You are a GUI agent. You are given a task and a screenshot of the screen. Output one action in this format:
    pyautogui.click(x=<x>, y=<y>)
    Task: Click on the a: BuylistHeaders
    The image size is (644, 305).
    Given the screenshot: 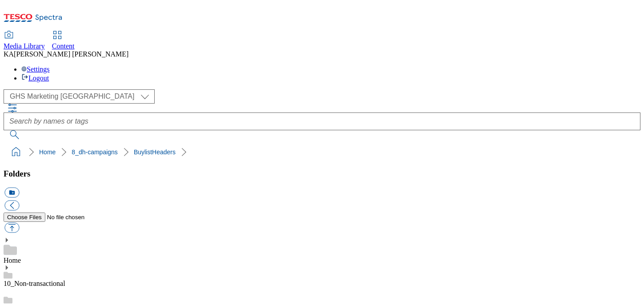 What is the action you would take?
    pyautogui.click(x=155, y=152)
    